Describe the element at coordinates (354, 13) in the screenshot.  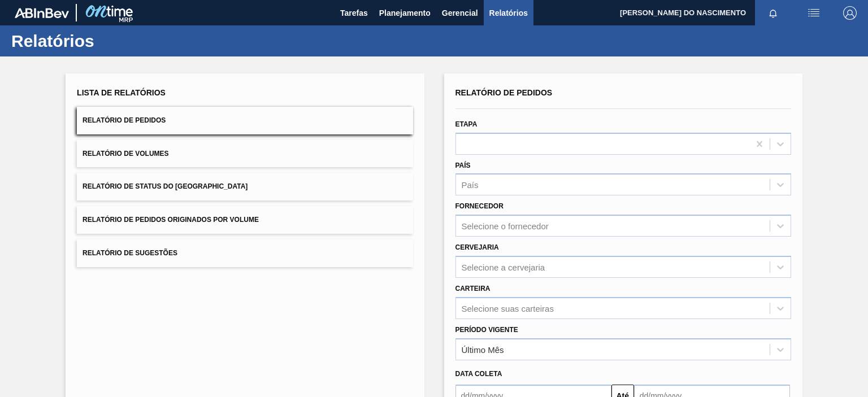
I see `span: Tarefas` at that location.